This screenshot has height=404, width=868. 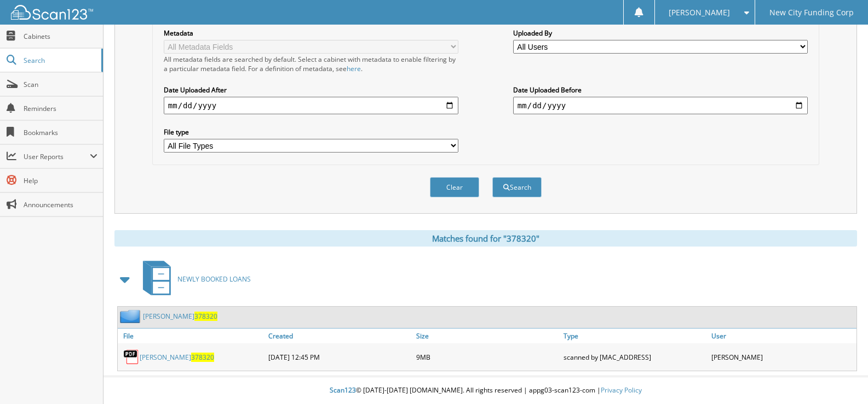 I want to click on input: end, so click(x=660, y=105).